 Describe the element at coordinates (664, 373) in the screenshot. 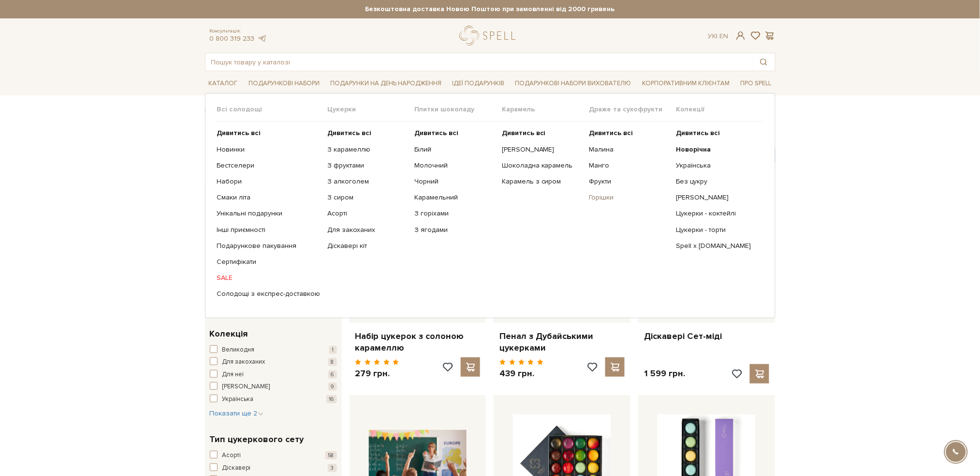

I see `p: 1 599 грн.` at that location.